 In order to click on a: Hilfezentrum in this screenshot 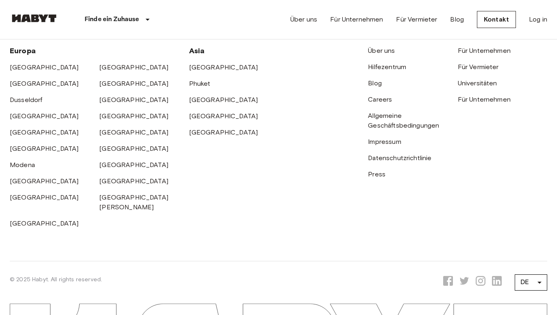, I will do `click(387, 67)`.